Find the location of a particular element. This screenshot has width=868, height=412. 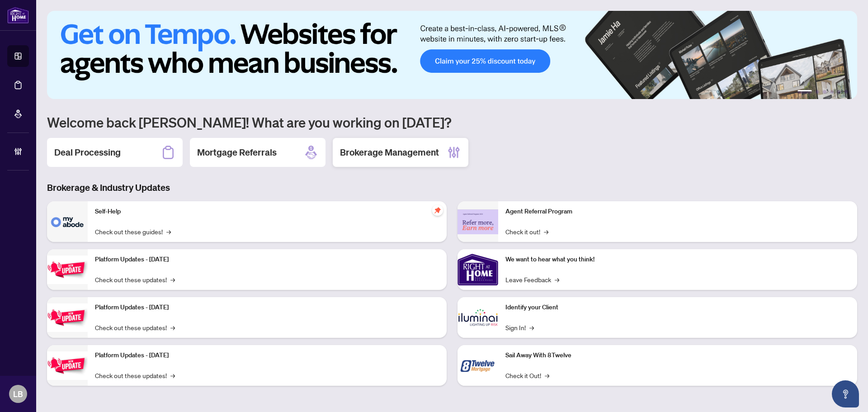

button: 1 is located at coordinates (805, 92).